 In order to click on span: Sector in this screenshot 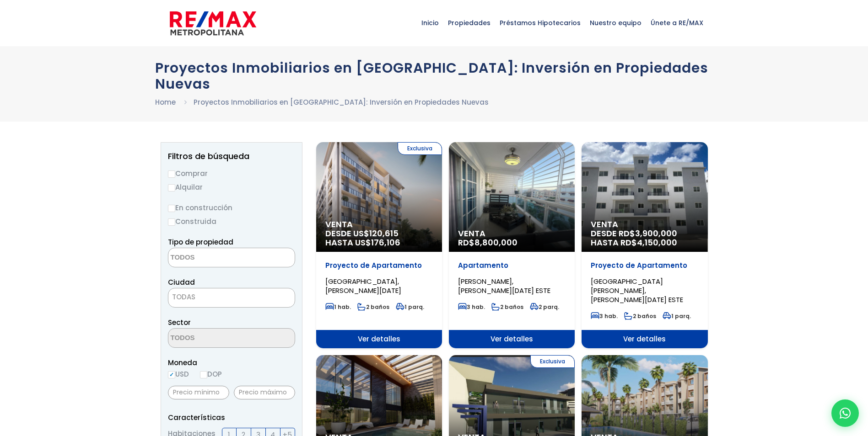, I will do `click(179, 322)`.